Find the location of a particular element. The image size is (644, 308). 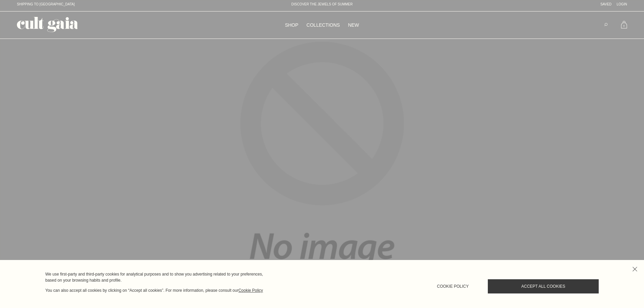

a: Go to Cult Gaia home page is located at coordinates (48, 25).